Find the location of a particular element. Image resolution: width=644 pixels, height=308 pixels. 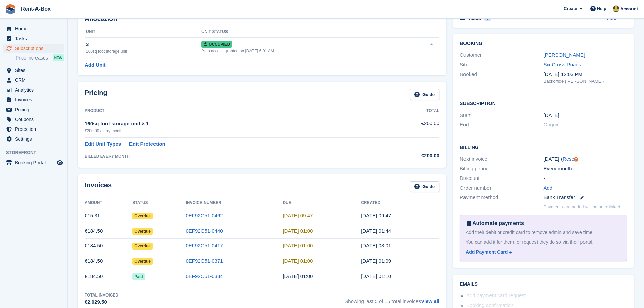

time: 2025-08-01 02:01:48 UTC is located at coordinates (376, 246).